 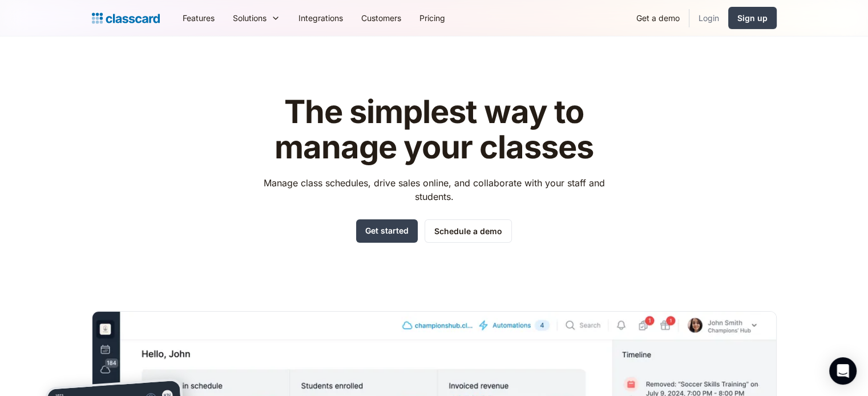 What do you see at coordinates (658, 17) in the screenshot?
I see `a: Get a demo` at bounding box center [658, 17].